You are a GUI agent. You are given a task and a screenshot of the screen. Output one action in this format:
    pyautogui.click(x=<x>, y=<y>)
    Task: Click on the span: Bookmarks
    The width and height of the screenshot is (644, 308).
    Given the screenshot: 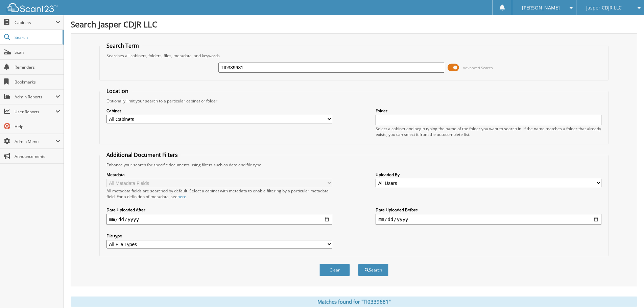 What is the action you would take?
    pyautogui.click(x=37, y=82)
    